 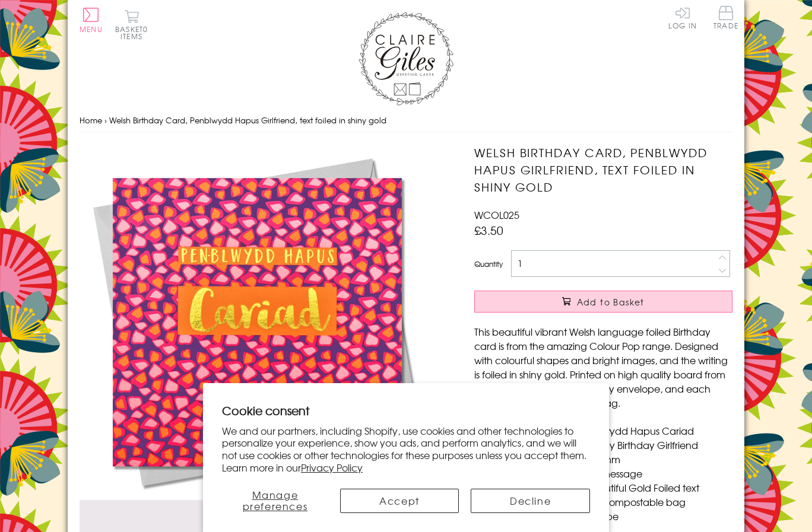 What do you see at coordinates (406, 59) in the screenshot?
I see `img: Claire Giles Greetings Cards` at bounding box center [406, 59].